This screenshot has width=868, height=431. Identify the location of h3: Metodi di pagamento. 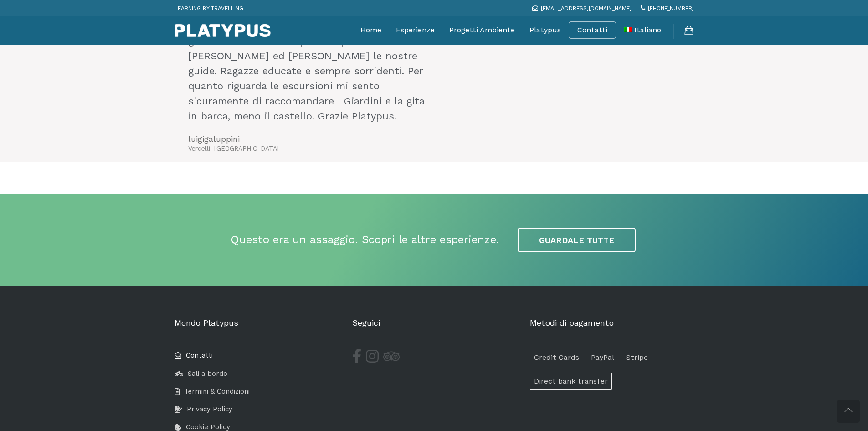
(612, 327).